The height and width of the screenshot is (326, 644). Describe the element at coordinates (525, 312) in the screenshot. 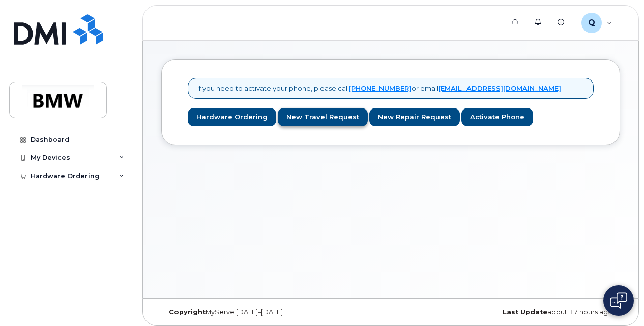

I see `strong: Last Update` at that location.